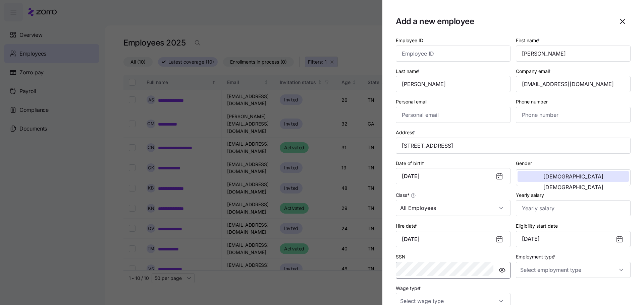 The image size is (644, 305). What do you see at coordinates (453, 54) in the screenshot?
I see `input: Employee ID` at bounding box center [453, 54].